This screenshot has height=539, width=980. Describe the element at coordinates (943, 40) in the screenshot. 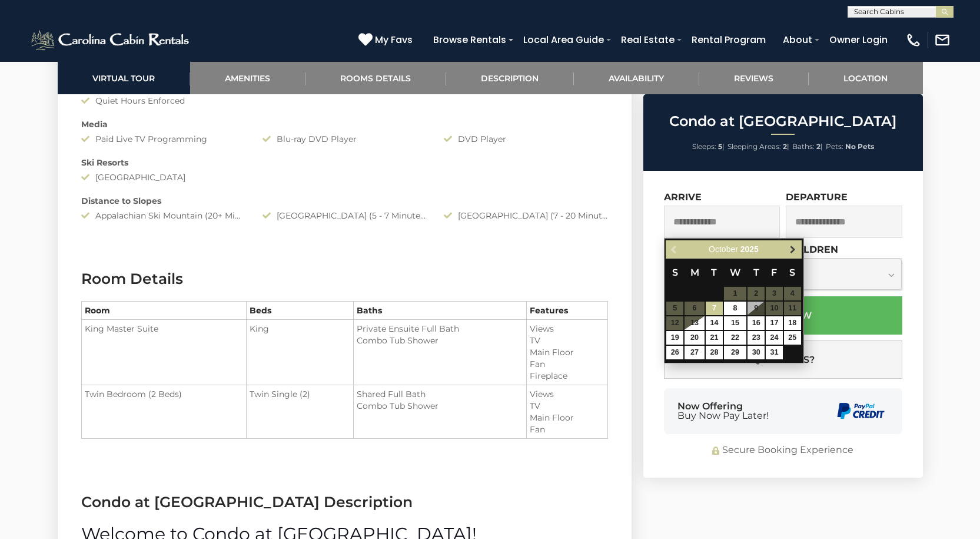

I see `img: mail-regular-white.png` at that location.